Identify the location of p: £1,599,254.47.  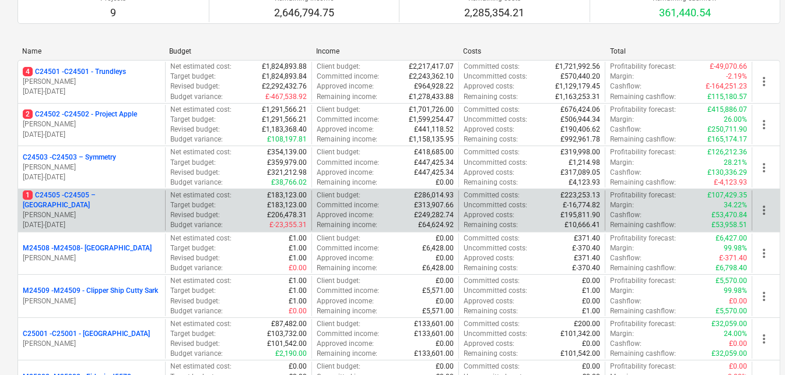
(431, 120).